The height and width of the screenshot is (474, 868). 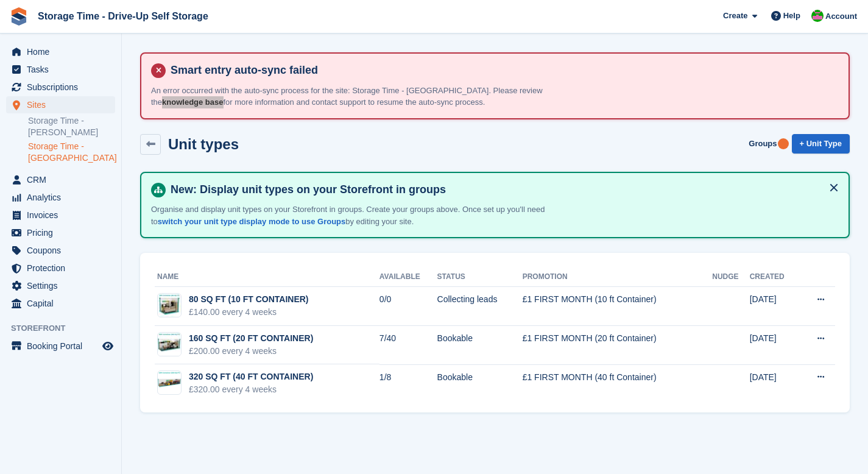 I want to click on td: 7/40, so click(x=408, y=346).